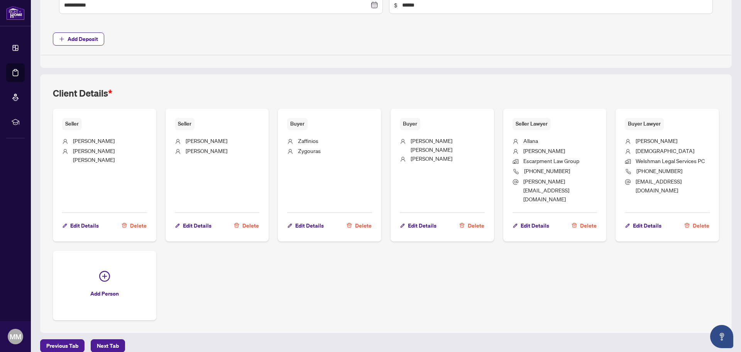 This screenshot has width=741, height=352. I want to click on button: Add Person, so click(105, 285).